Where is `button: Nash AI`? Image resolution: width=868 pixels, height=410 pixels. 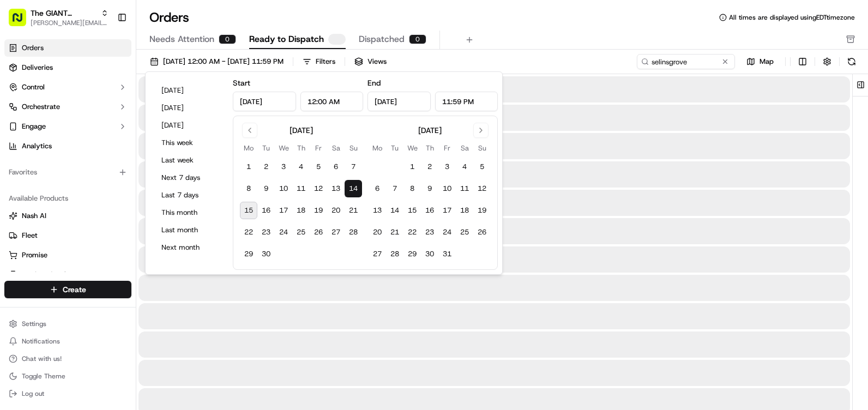
button: Nash AI is located at coordinates (68, 216).